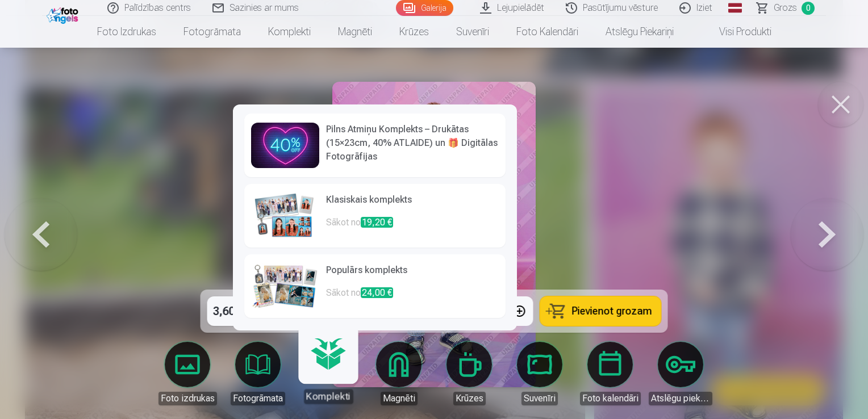 The image size is (868, 419). I want to click on span: 0, so click(808, 8).